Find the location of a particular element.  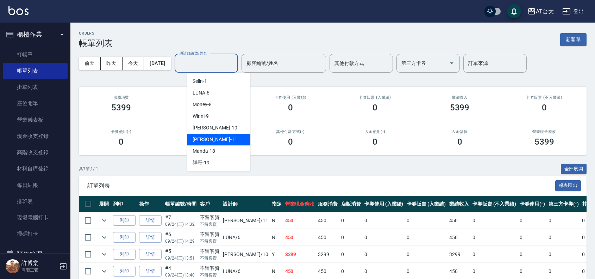

button: save is located at coordinates (514, 11).